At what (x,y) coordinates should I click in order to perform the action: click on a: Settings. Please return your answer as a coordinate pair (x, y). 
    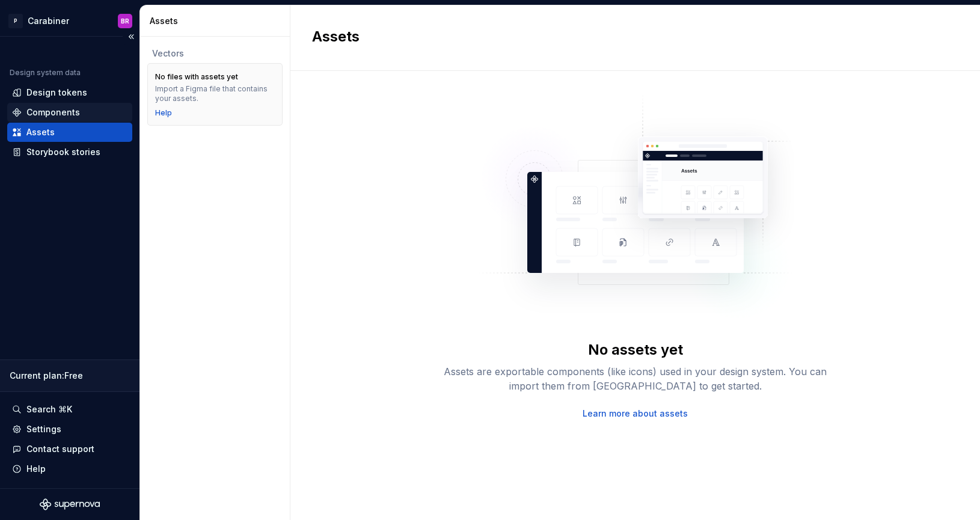
    Looking at the image, I should click on (70, 429).